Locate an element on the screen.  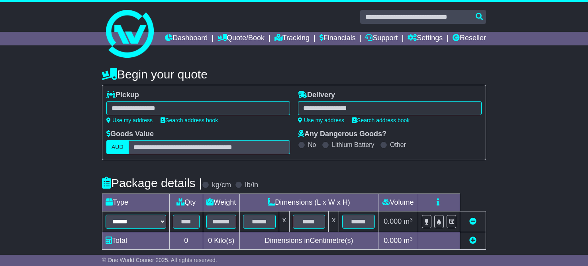
span: 0 is located at coordinates (210, 241).